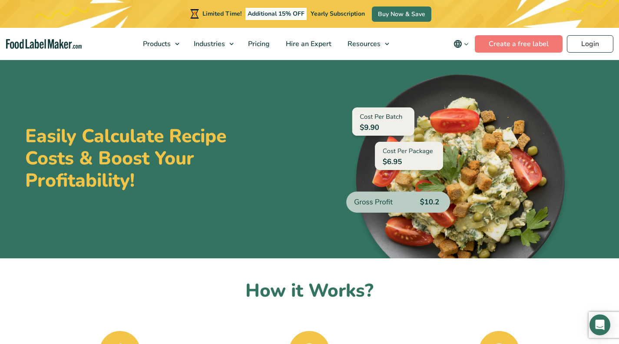 This screenshot has width=619, height=344. What do you see at coordinates (590, 44) in the screenshot?
I see `a: Login` at bounding box center [590, 44].